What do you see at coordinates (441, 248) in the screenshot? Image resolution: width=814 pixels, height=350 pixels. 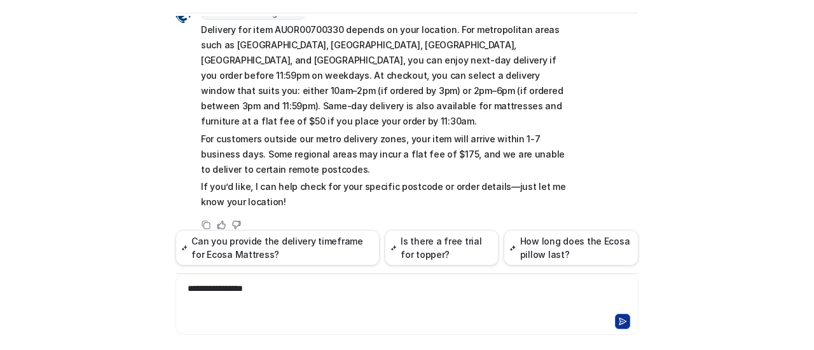 I see `button: Is there a free trial for topper?` at bounding box center [441, 248].